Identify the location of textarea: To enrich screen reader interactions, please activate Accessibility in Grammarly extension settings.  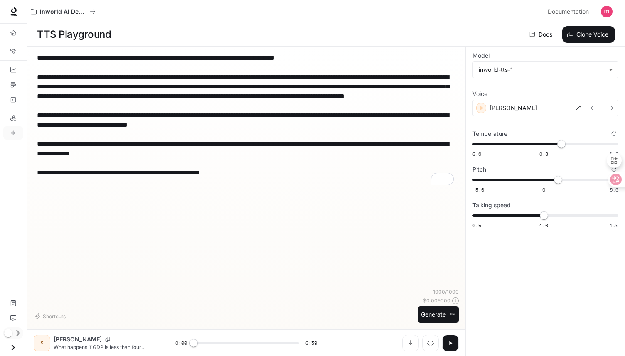
(246, 120).